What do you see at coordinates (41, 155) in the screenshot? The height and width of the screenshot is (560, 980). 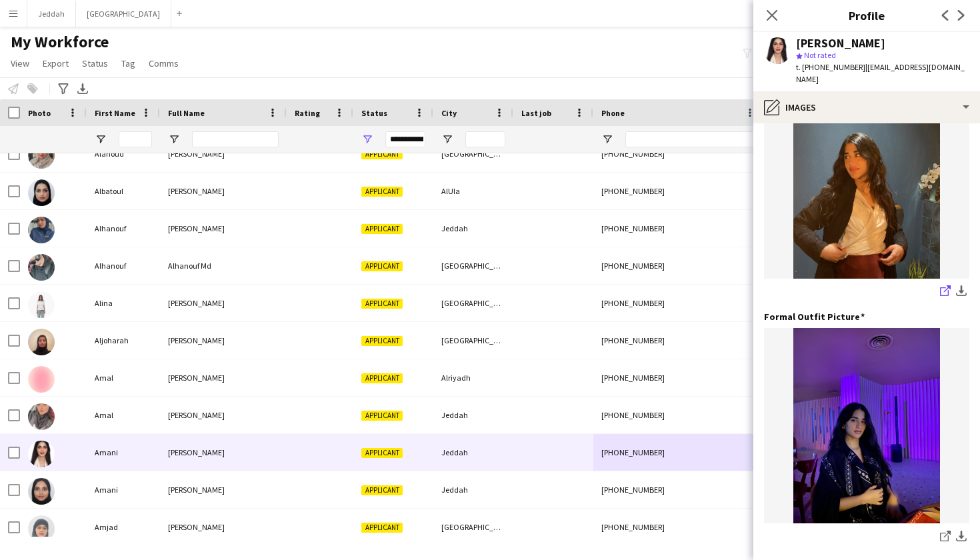 I see `img: Alanoud Almihidib` at bounding box center [41, 155].